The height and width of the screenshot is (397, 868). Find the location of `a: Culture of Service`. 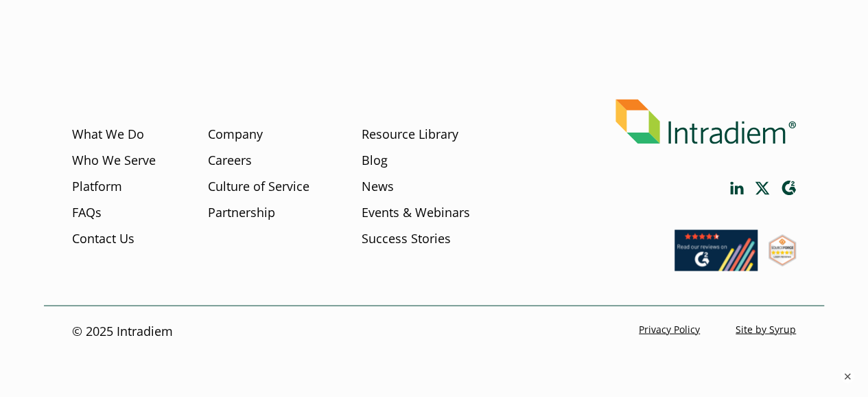

a: Culture of Service is located at coordinates (258, 186).